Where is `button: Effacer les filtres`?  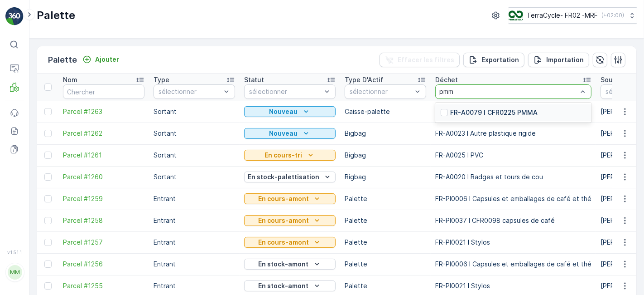 button: Effacer les filtres is located at coordinates (419, 60).